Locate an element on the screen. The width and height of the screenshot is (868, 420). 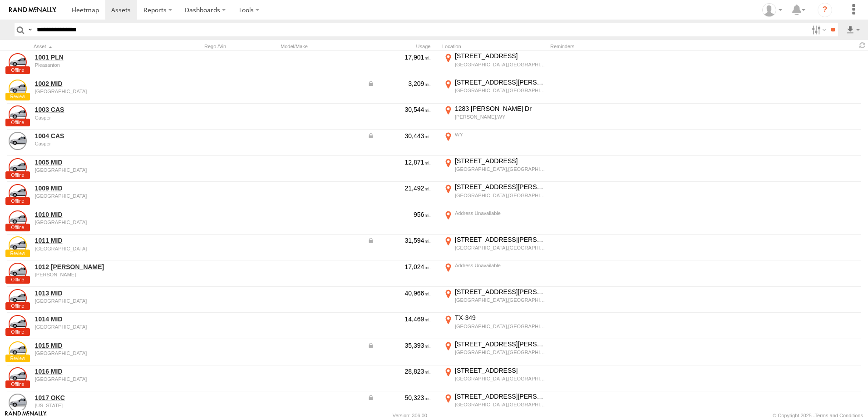
div: Derrick Ball is located at coordinates (772, 10).